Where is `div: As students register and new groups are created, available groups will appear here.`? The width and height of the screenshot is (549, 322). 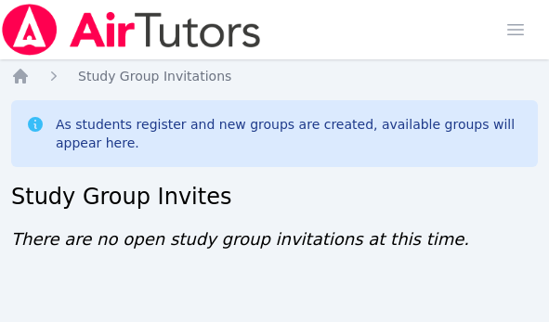
div: As students register and new groups are created, available groups will appear here. is located at coordinates (289, 134).